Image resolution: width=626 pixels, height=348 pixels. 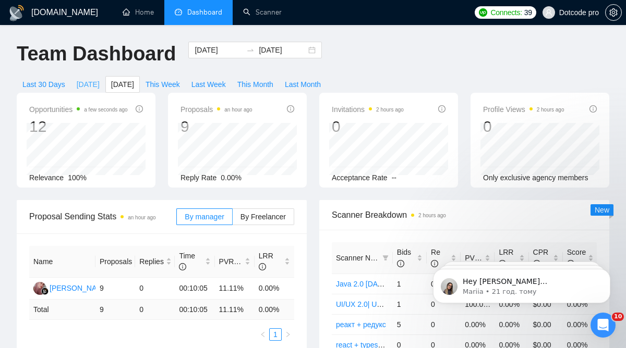 I want to click on a: 1, so click(x=275, y=335).